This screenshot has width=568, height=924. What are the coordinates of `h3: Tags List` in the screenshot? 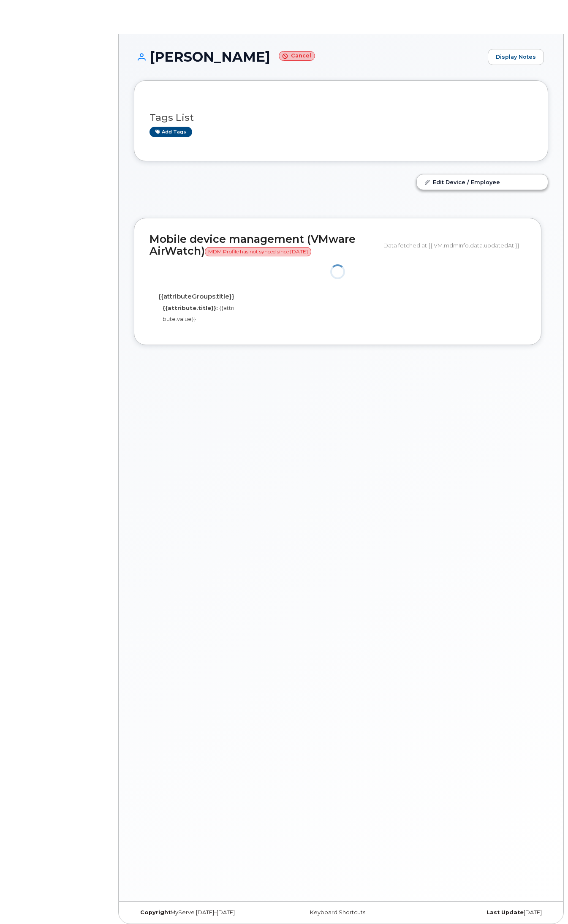 It's located at (340, 117).